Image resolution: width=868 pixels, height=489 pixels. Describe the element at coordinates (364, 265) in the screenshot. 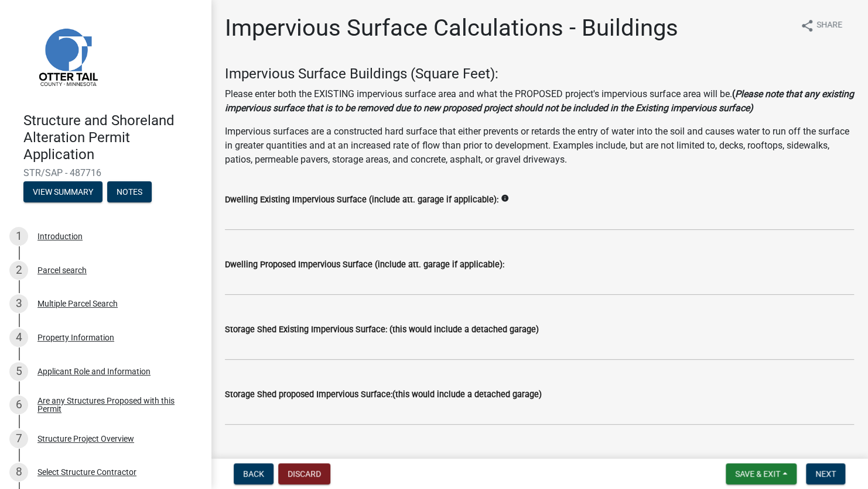

I see `label: Dwelling Proposed Impervious Surface (include att. garage if applicable):` at that location.